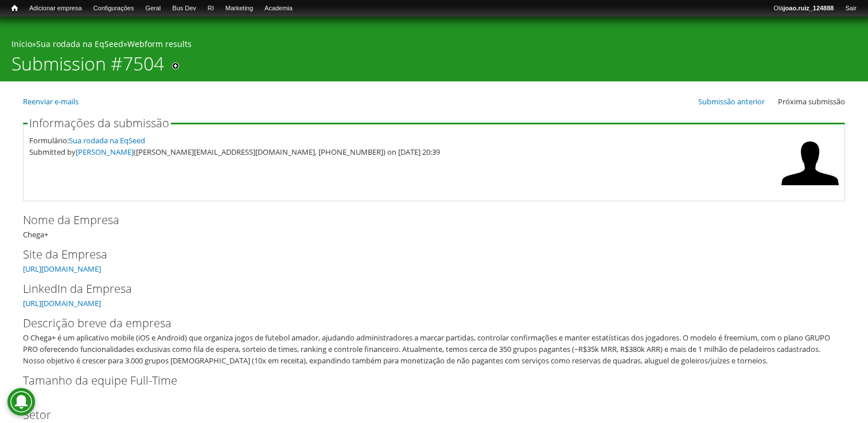  Describe the element at coordinates (731, 102) in the screenshot. I see `a: Submissão anterior` at that location.